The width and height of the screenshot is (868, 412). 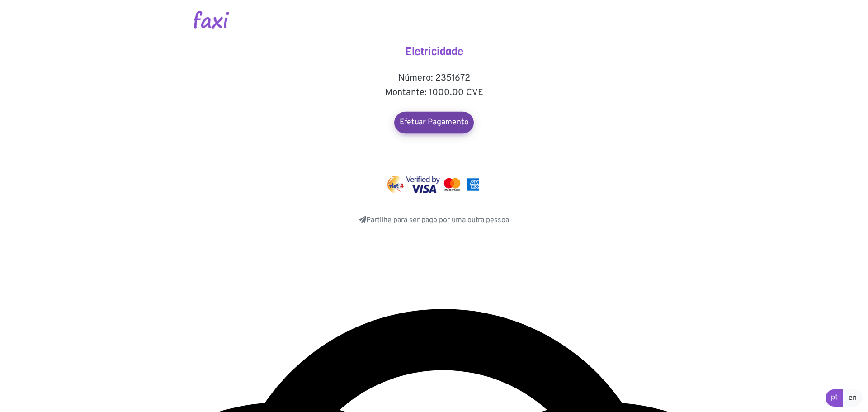 What do you see at coordinates (422, 185) in the screenshot?
I see `img: visa` at bounding box center [422, 185].